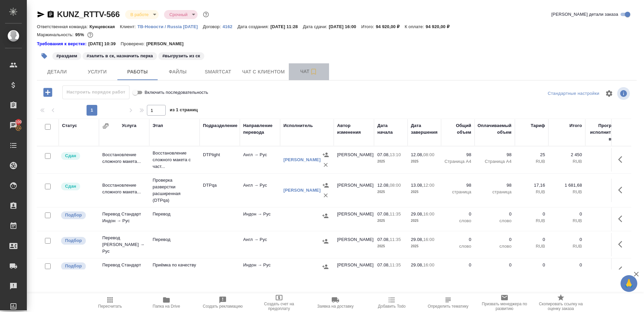  Describe the element at coordinates (181, 55) in the screenshot. I see `span: выгрузить из ск` at that location.